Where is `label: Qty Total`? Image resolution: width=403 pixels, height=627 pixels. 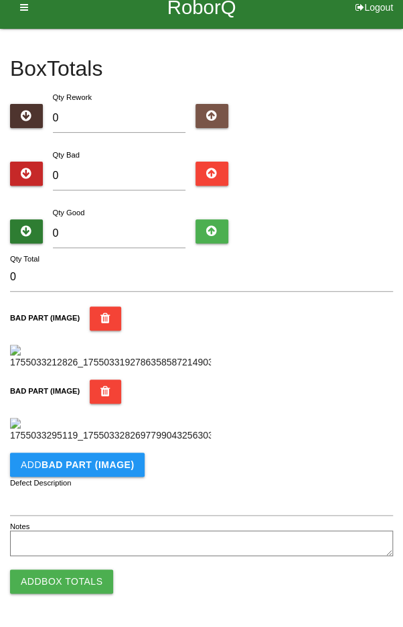 label: Qty Total is located at coordinates (25, 259).